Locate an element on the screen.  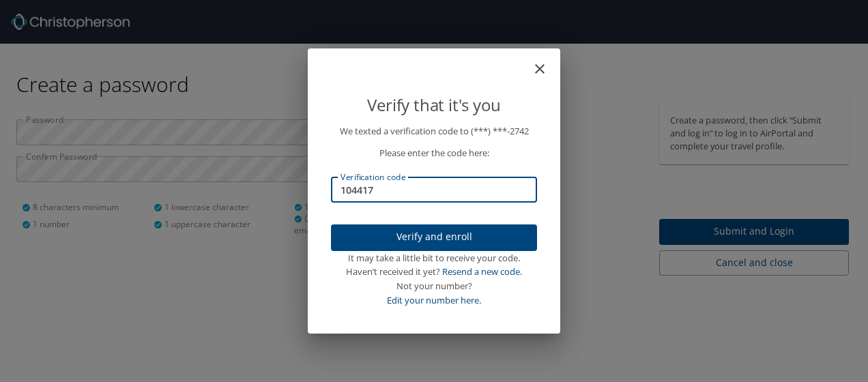
a: Resend a new code. is located at coordinates (482, 271).